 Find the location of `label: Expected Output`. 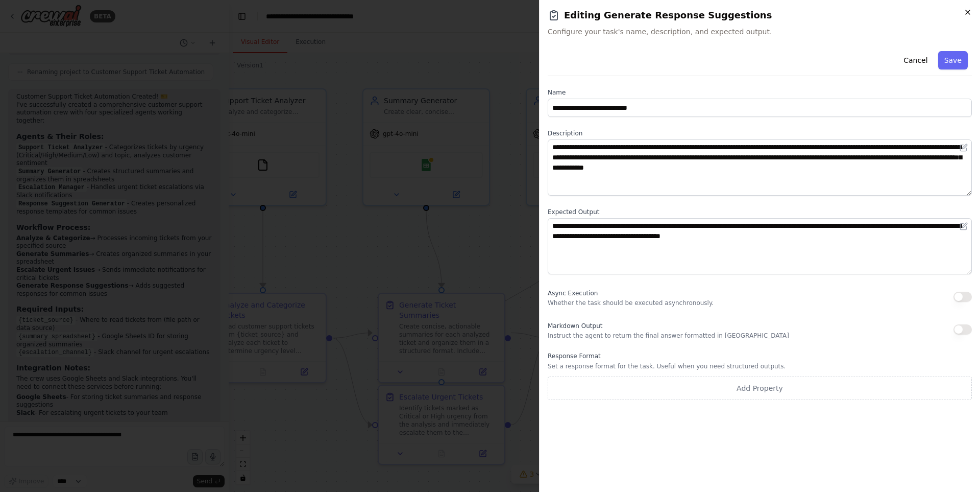

label: Expected Output is located at coordinates (760, 212).